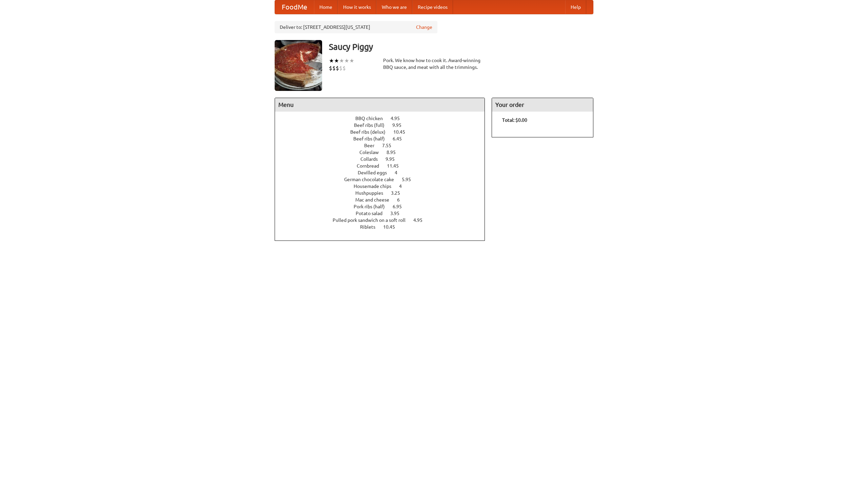  Describe the element at coordinates (401, 200) in the screenshot. I see `span: 6` at that location.